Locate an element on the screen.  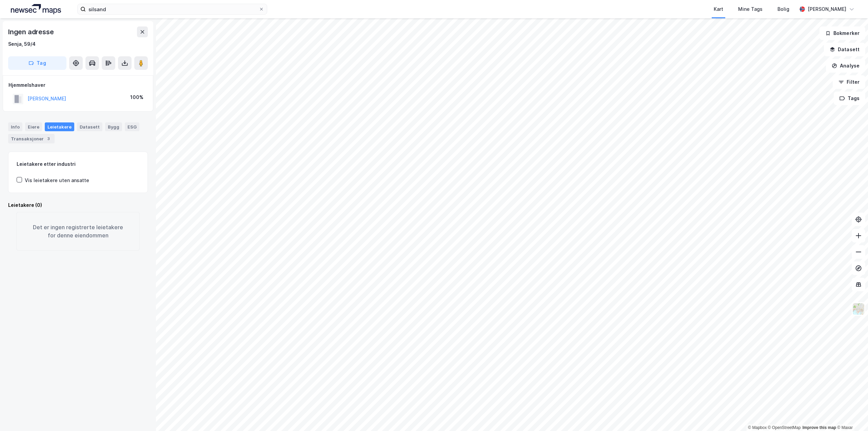
a: OpenStreetMap is located at coordinates (784, 428).